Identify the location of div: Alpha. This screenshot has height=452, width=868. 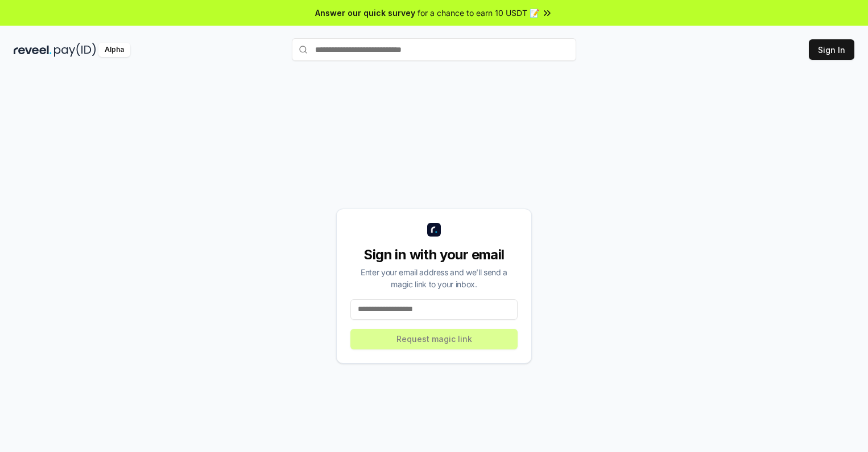
(114, 50).